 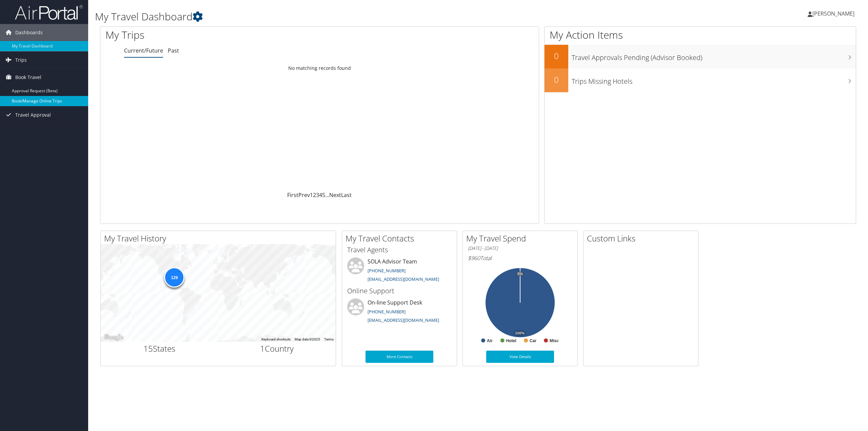 What do you see at coordinates (323, 195) in the screenshot?
I see `a: 5` at bounding box center [323, 195].